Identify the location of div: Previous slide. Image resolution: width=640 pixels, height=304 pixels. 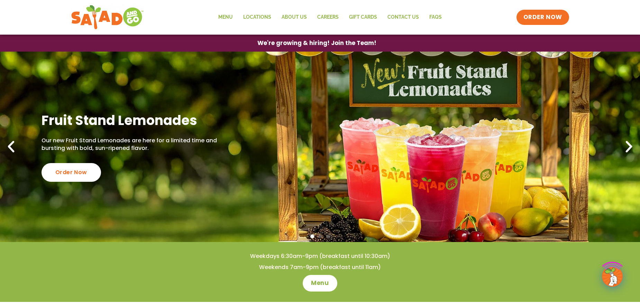
(11, 147).